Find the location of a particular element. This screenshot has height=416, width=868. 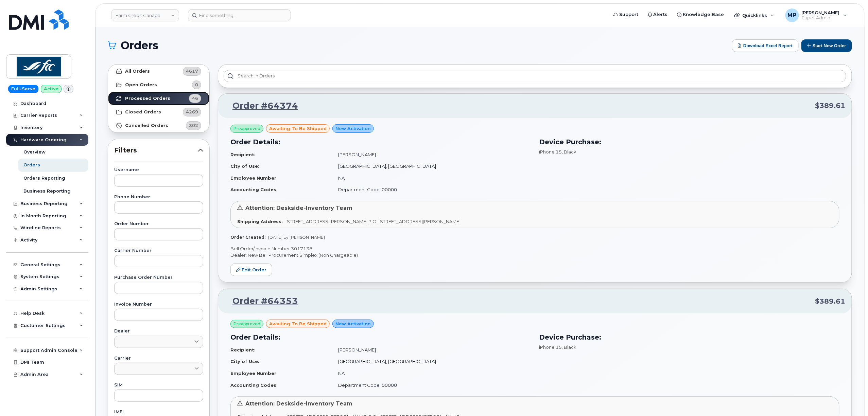

a: Processed Orders46 is located at coordinates (159, 98).